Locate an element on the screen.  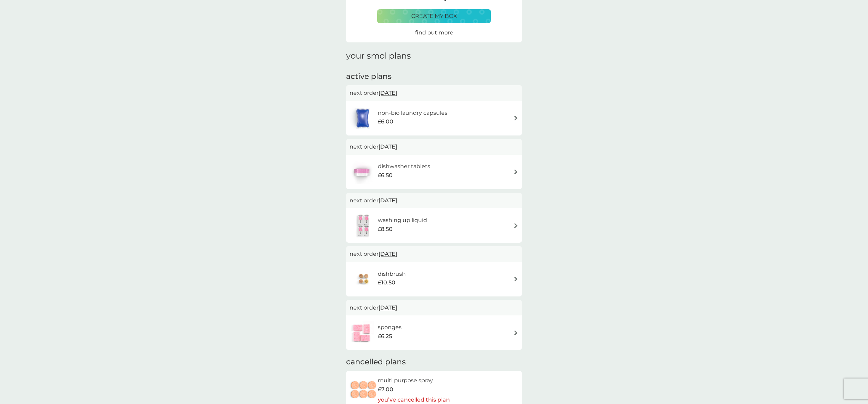
span: £8.50 is located at coordinates (385, 229).